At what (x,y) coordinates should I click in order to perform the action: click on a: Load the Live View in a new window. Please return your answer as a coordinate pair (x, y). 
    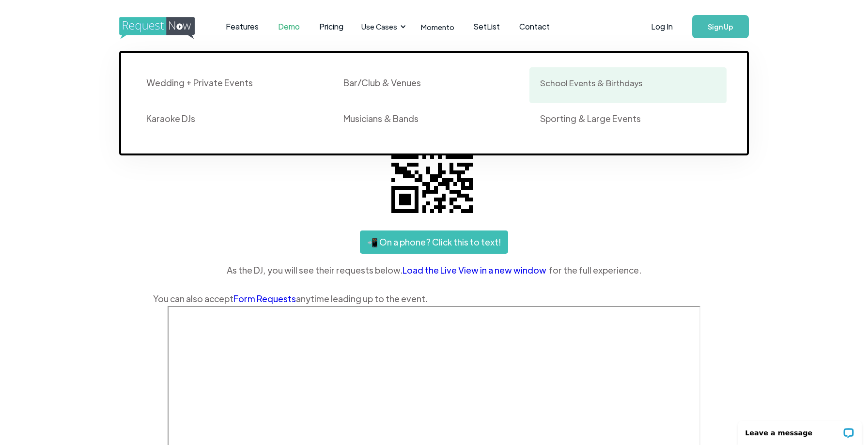
    Looking at the image, I should click on (476, 271).